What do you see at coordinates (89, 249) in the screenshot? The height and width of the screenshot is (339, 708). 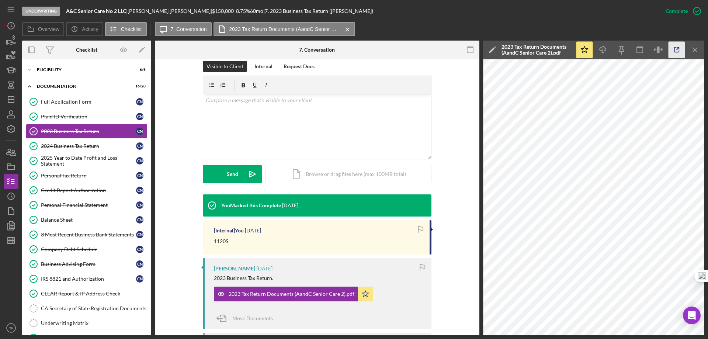 I see `div: Company Debt Schedule` at bounding box center [89, 249].